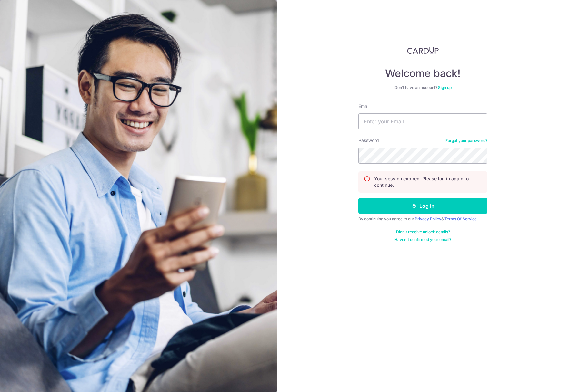  I want to click on div: Don’t have an account?, so click(422, 88).